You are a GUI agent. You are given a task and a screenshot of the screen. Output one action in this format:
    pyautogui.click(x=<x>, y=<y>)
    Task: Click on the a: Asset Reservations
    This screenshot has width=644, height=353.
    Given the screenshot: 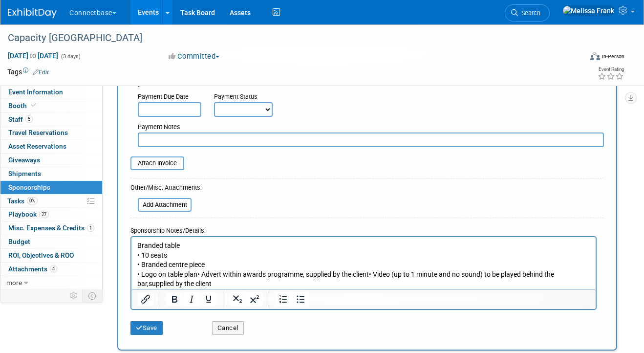 What is the action you would take?
    pyautogui.click(x=51, y=146)
    